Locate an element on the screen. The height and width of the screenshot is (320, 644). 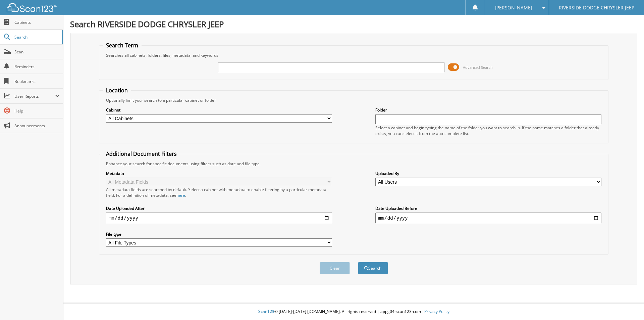
span: Announcements is located at coordinates (37, 126).